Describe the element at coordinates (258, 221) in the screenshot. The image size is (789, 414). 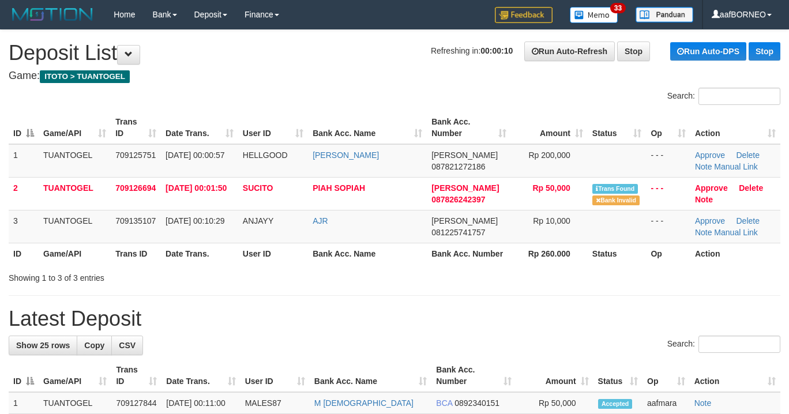
I see `span: ANJAYY` at that location.